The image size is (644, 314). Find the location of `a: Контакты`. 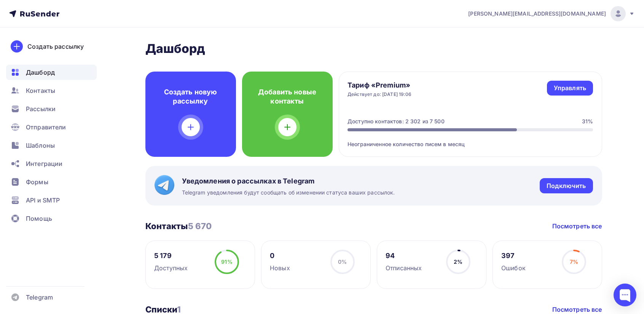

a: Контакты is located at coordinates (52, 91).